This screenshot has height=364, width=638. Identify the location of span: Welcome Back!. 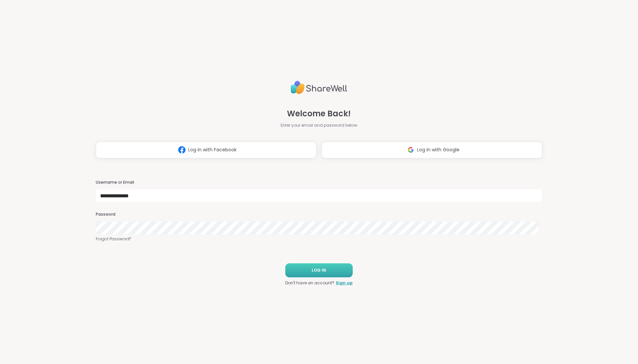
(319, 114).